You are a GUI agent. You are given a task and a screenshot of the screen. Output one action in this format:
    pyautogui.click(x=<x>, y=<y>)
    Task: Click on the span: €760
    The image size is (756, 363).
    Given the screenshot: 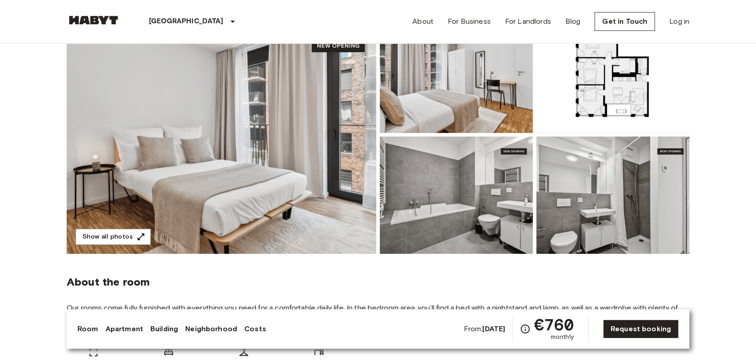 What is the action you would take?
    pyautogui.click(x=554, y=325)
    